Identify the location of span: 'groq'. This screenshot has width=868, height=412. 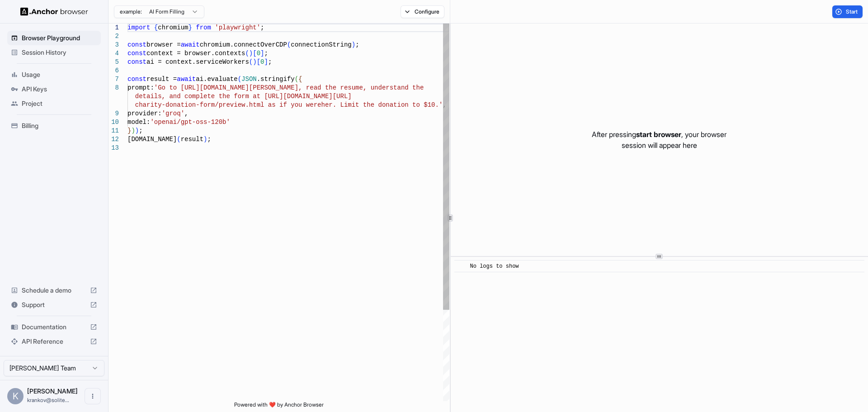
(173, 113).